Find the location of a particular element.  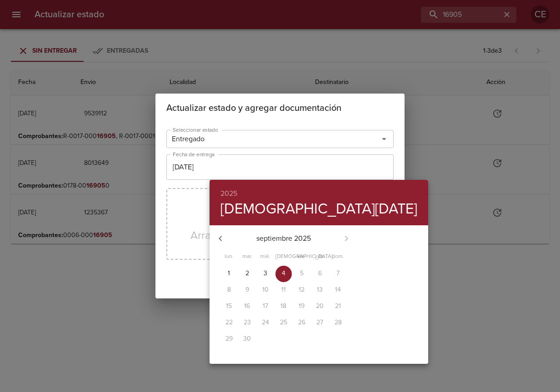

button: 3 is located at coordinates (265, 274).